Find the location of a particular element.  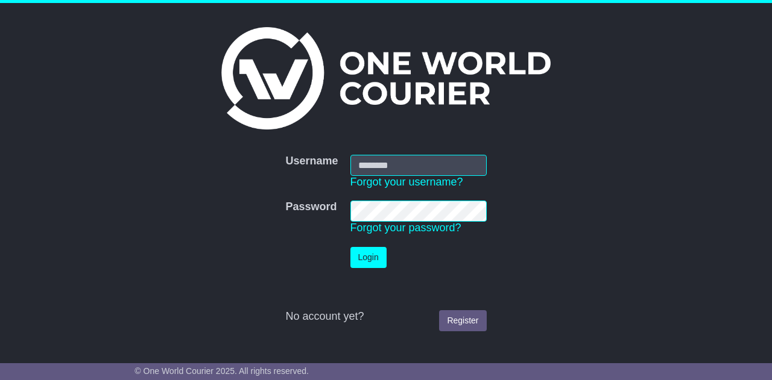

a: Forgot your password? is located at coordinates (406, 228).